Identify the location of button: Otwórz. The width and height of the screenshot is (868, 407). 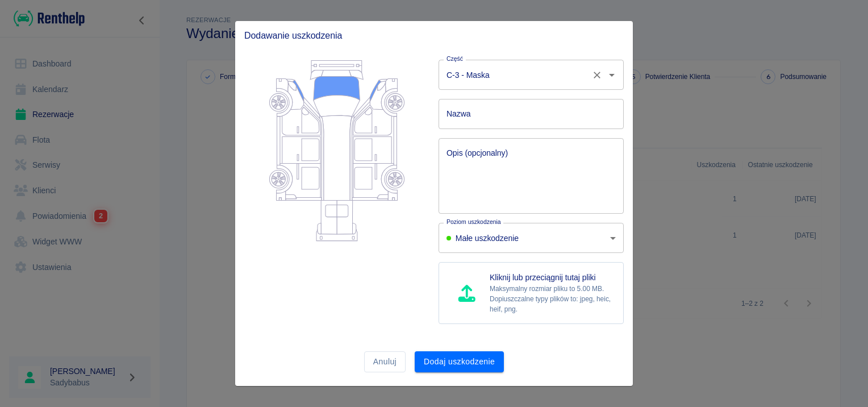
(611, 75).